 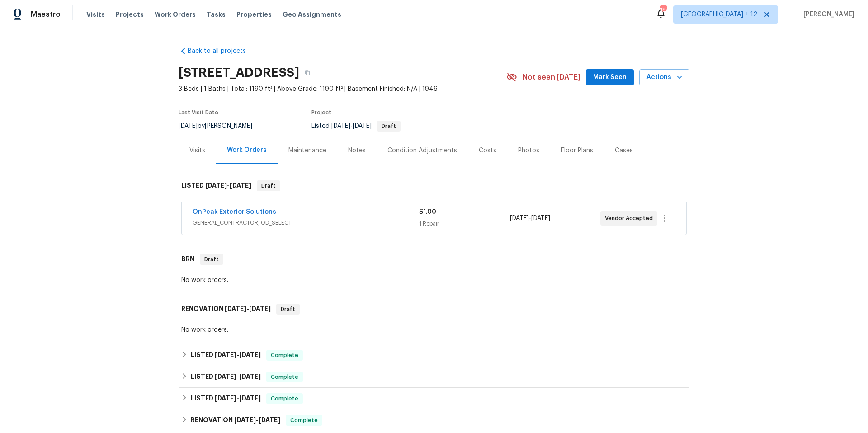 What do you see at coordinates (342, 89) in the screenshot?
I see `span: 3 Beds | 1 Baths | Total: 1190 ft² | Above Grade: 1190 ft² | Basement Finished: N/A | 1946` at bounding box center [342, 89].